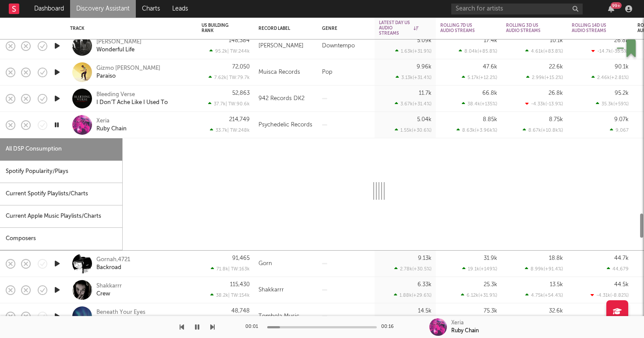 Image resolution: width=644 pixels, height=338 pixels. What do you see at coordinates (279, 28) in the screenshot?
I see `div: Record Label` at bounding box center [279, 28].